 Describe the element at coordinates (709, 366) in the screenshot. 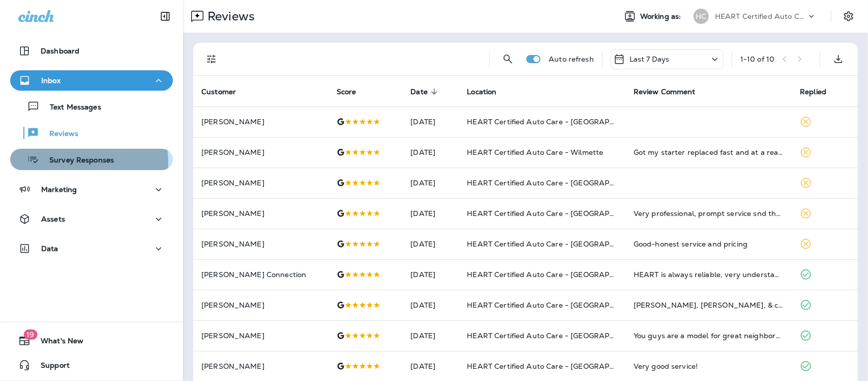

I see `div: Very good service!` at that location.